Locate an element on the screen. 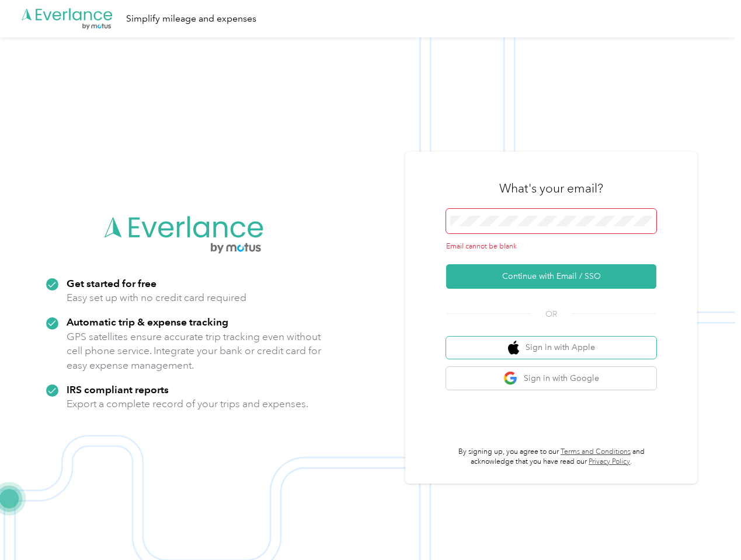 The height and width of the screenshot is (560, 741). p: Export a complete record of your trips and expenses. is located at coordinates (188, 404).